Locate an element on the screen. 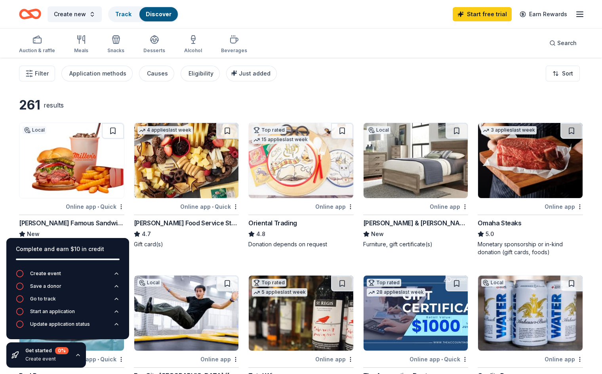 This screenshot has height=374, width=602. button: Desserts is located at coordinates (154, 45).